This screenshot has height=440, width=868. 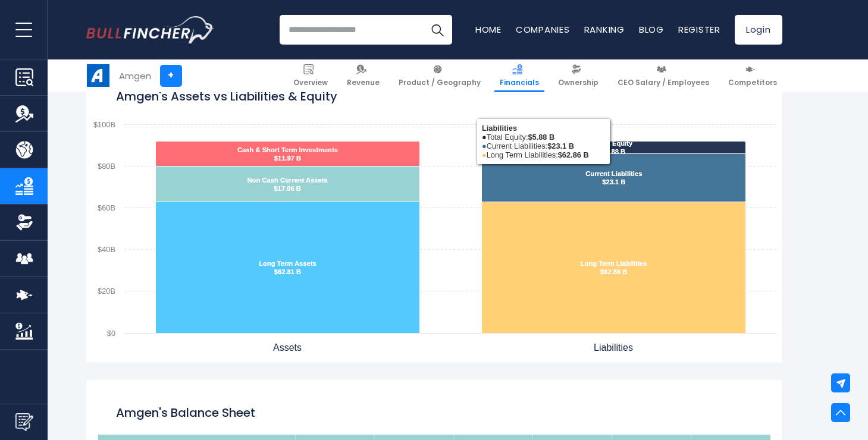 I want to click on a: Ownership, so click(x=579, y=76).